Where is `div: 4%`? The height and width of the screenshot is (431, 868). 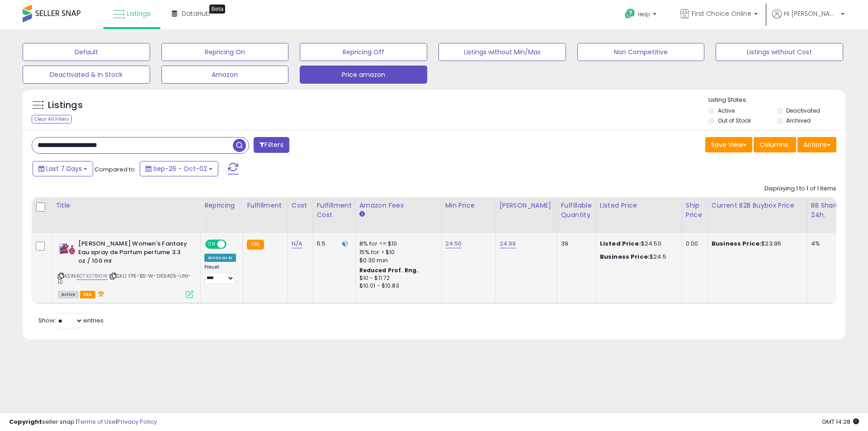 div: 4% is located at coordinates (826, 244).